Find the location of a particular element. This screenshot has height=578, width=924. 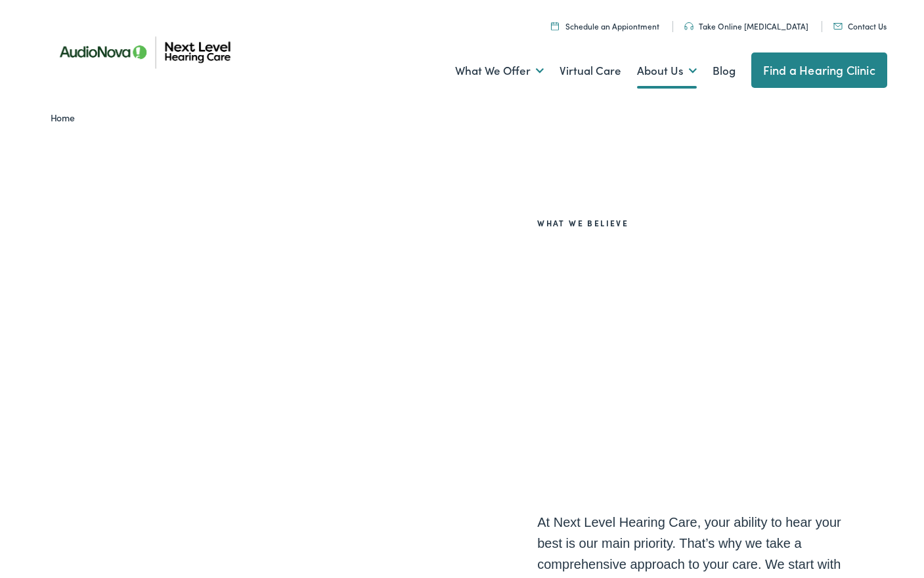

h2: What We Believe is located at coordinates (695, 223).